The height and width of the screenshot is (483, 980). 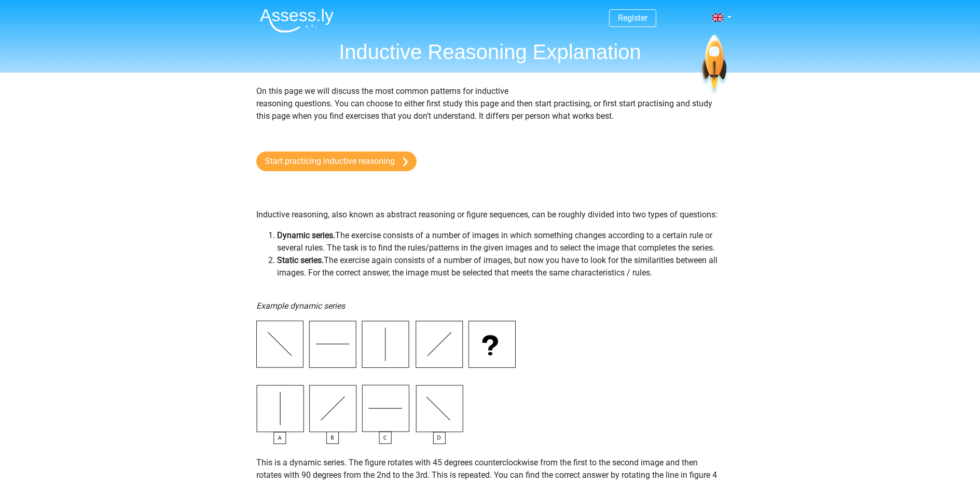 I want to click on p: Inductive reasoning, also known as abstract reasoning or figure sequences, can be roughly divided..., so click(x=490, y=202).